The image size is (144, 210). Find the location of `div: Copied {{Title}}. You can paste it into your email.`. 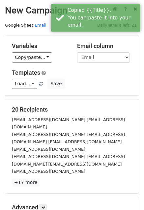

div: Copied {{Title}}. You can paste it into your email. is located at coordinates (103, 18).